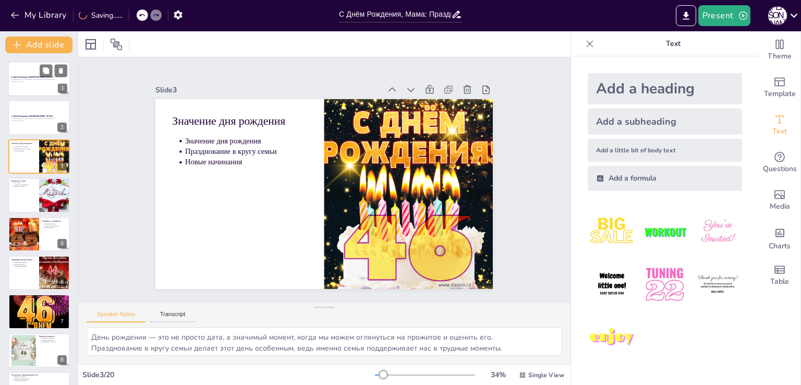  I want to click on p: Уникальные традиции, so click(25, 262).